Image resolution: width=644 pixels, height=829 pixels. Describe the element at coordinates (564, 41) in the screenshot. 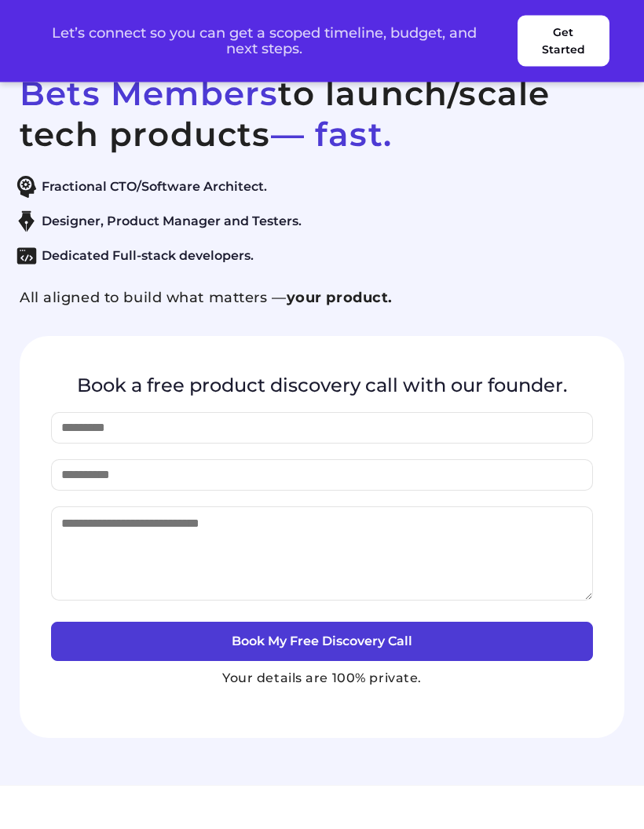

I see `button: Get Started` at that location.